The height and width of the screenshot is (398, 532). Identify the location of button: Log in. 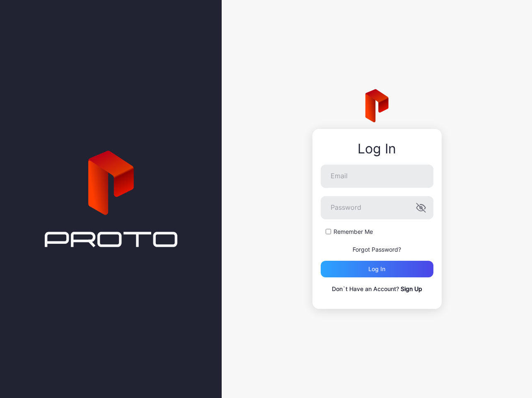
(377, 269).